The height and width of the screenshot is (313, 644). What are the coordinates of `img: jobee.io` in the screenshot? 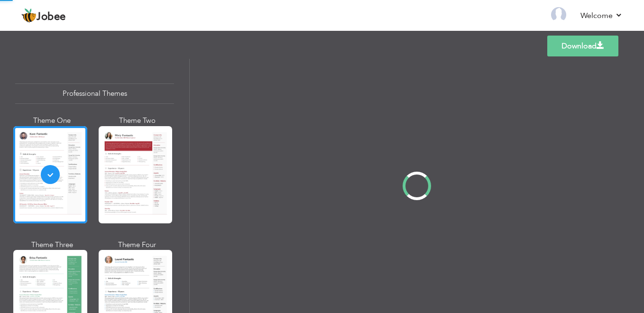 It's located at (29, 16).